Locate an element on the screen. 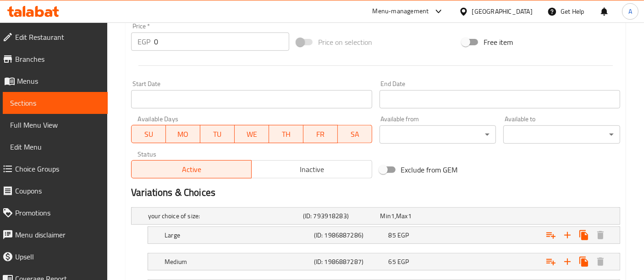 This screenshot has width=644, height=280. button: Delete Large is located at coordinates (600, 235).